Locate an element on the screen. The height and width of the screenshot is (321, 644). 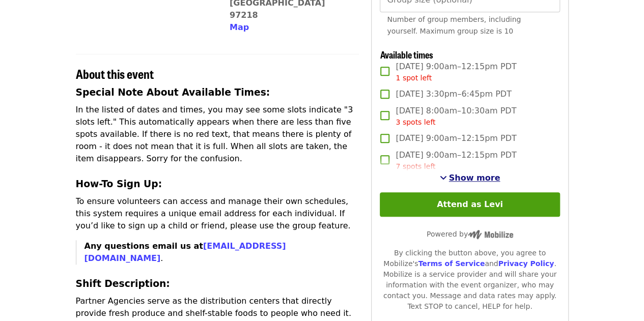
strong: Any questions email us at is located at coordinates (185, 252).